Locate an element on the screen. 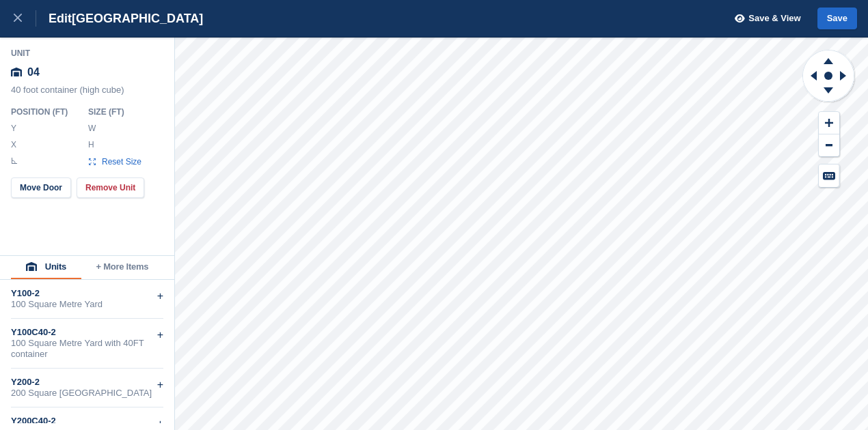  button: Keyboard Shortcuts is located at coordinates (829, 175).